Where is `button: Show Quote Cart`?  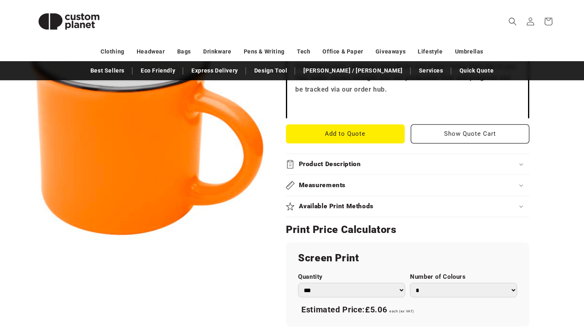
button: Show Quote Cart is located at coordinates (470, 134).